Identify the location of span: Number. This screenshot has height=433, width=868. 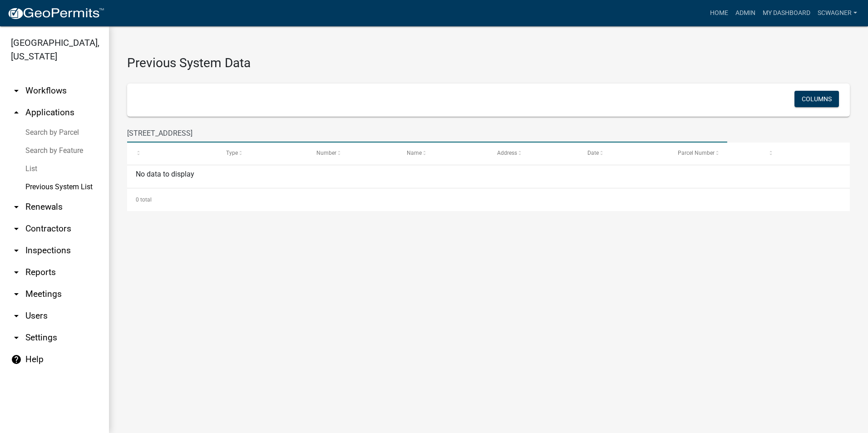
(327, 153).